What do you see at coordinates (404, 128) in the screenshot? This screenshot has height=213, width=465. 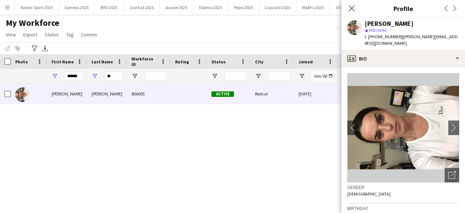 I see `img: Crew avatar or photo` at bounding box center [404, 128].